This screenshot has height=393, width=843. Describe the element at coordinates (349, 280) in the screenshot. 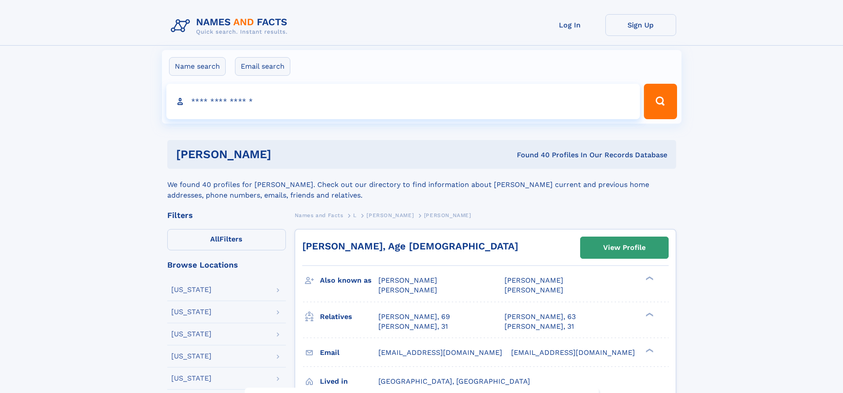

I see `h3: Also known as` at that location.